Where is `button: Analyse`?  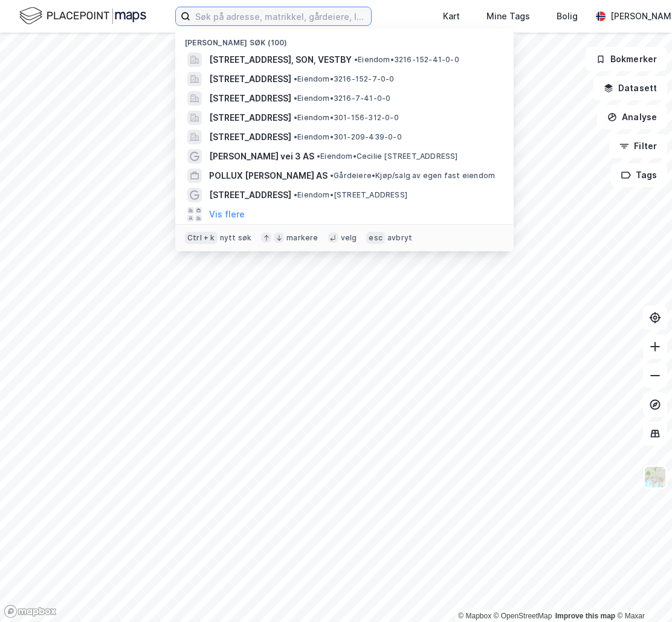 button: Analyse is located at coordinates (632, 117).